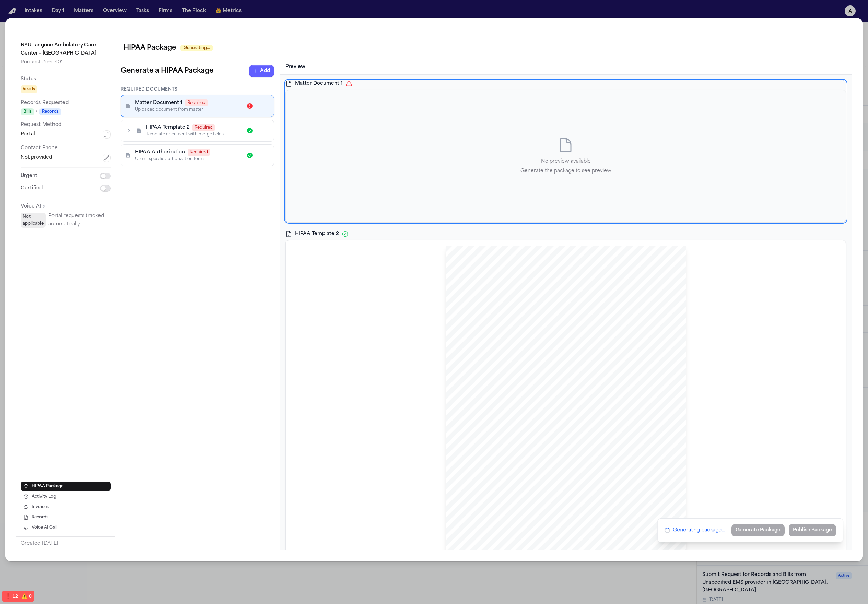 The height and width of the screenshot is (604, 868). What do you see at coordinates (567, 318) in the screenshot?
I see `span: RECORDS` at bounding box center [567, 318].